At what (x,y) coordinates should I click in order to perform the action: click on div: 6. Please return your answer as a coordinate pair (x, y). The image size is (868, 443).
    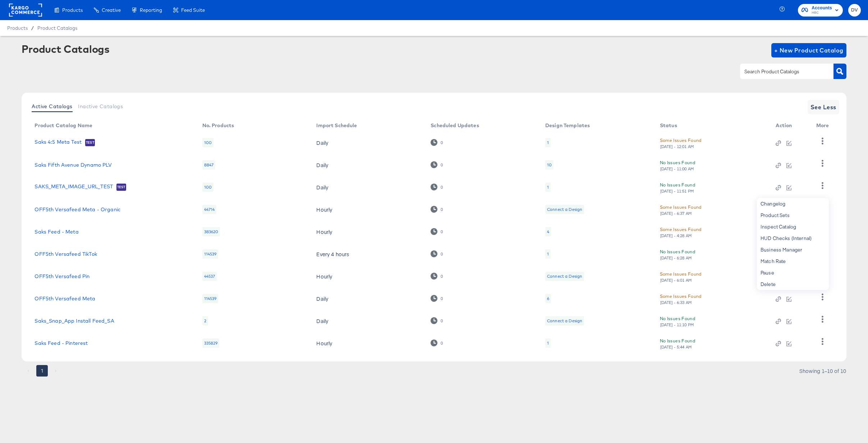
    Looking at the image, I should click on (548, 299).